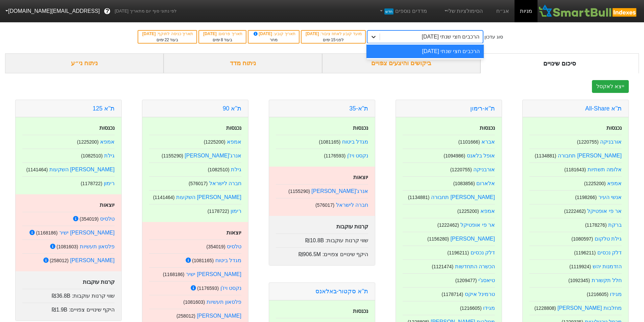 This screenshot has width=644, height=322. What do you see at coordinates (605, 169) in the screenshot?
I see `a: אלומה תשתיות` at bounding box center [605, 169].